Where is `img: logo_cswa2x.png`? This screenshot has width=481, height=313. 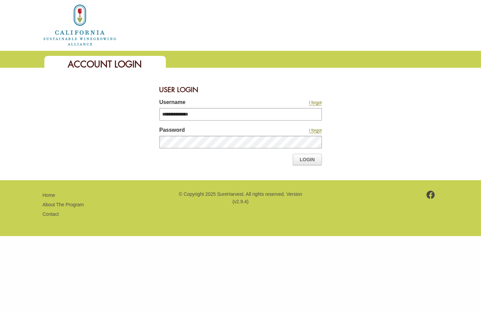 img: logo_cswa2x.png is located at coordinates (80, 25).